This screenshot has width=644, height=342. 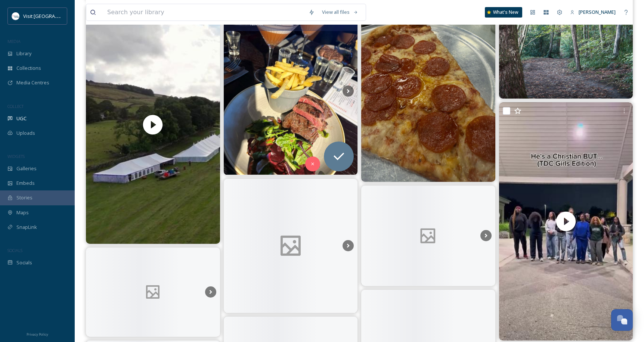 What do you see at coordinates (15, 16) in the screenshot?
I see `img: 1680077135441.jpeg` at bounding box center [15, 16].